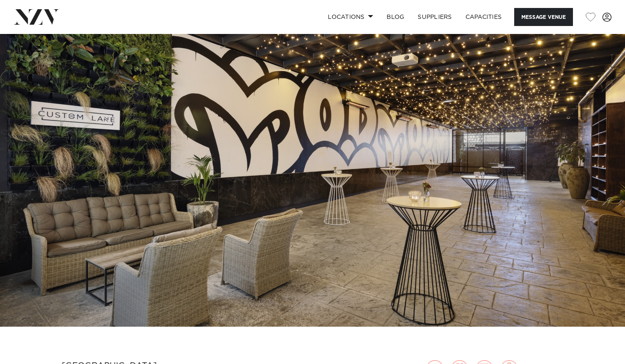 The width and height of the screenshot is (625, 364). Describe the element at coordinates (435, 17) in the screenshot. I see `a: SUPPLIERS` at that location.